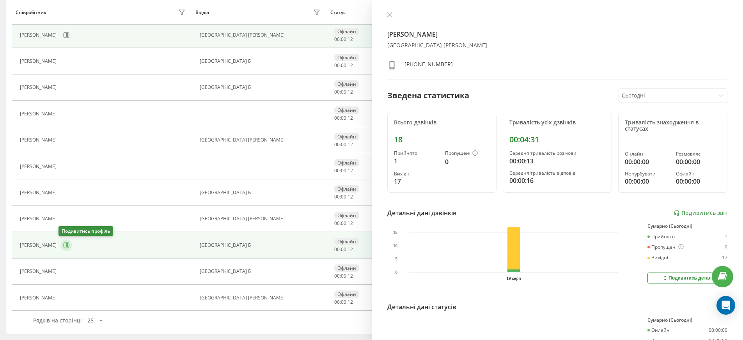  I want to click on div: 25, so click(91, 321).